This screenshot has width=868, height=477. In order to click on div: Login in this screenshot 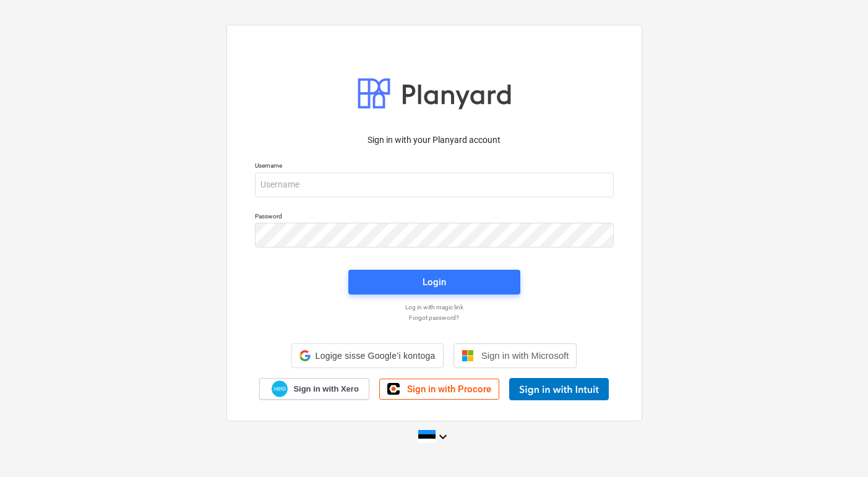, I will do `click(434, 282)`.